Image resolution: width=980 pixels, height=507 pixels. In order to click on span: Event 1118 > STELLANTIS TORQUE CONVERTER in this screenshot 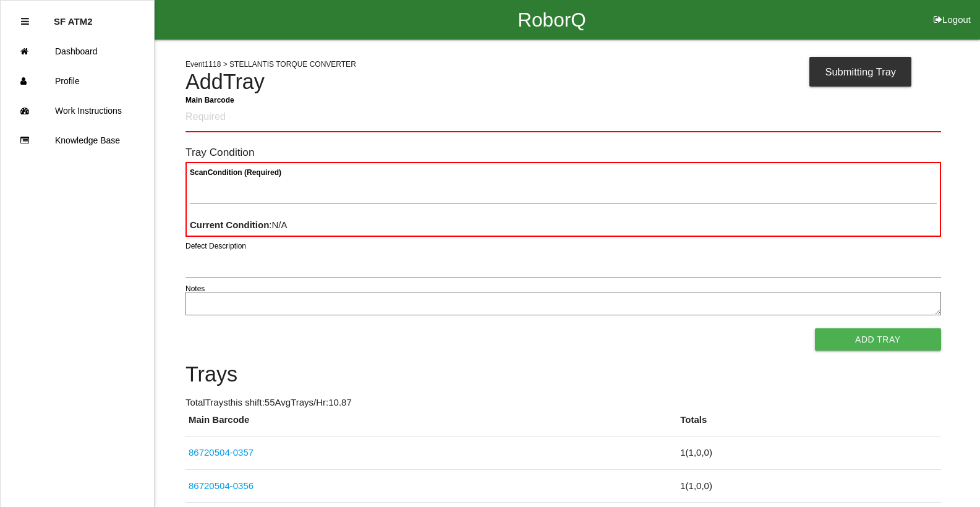, I will do `click(271, 64)`.